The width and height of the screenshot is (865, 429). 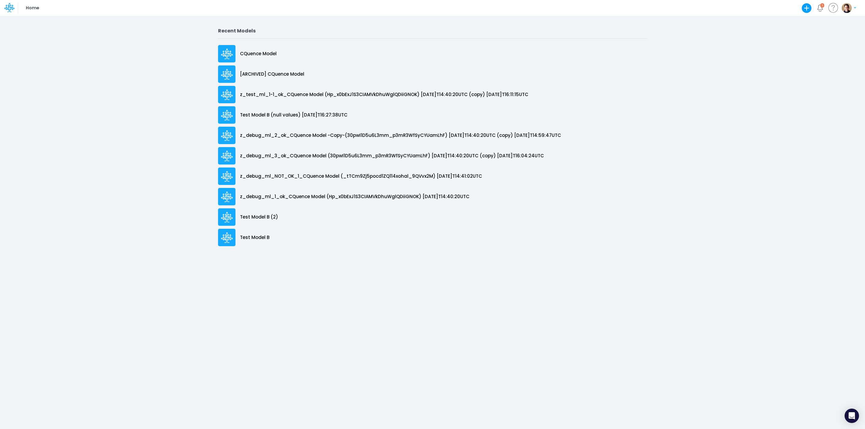 I want to click on p: CQuence Model, so click(x=258, y=54).